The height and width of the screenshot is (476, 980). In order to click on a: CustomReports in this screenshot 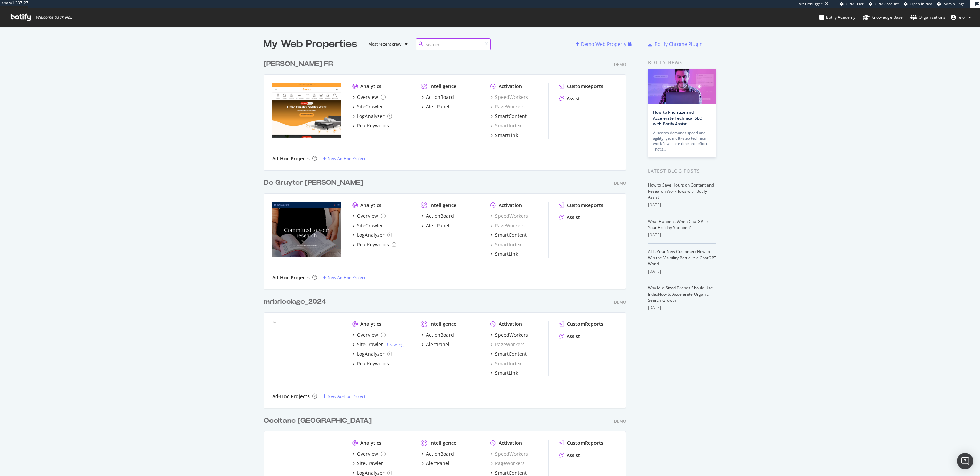, I will do `click(581, 324)`.